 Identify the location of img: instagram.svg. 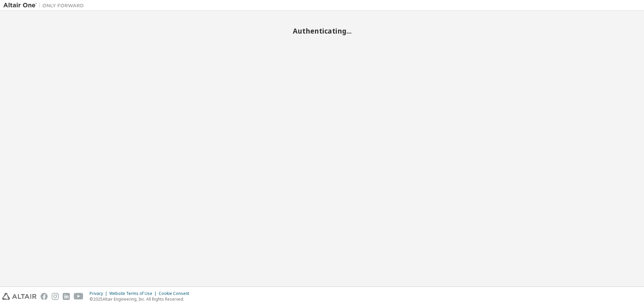
(55, 296).